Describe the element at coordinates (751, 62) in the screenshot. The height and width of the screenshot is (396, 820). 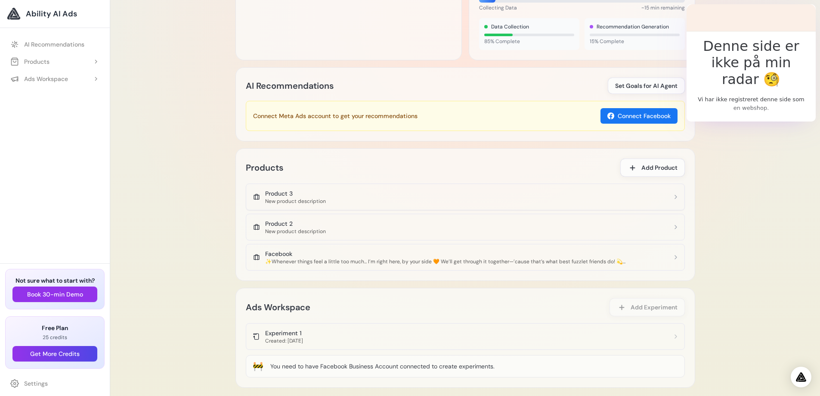
I see `h2: Denne side er ikke på min radar 🧐` at that location.